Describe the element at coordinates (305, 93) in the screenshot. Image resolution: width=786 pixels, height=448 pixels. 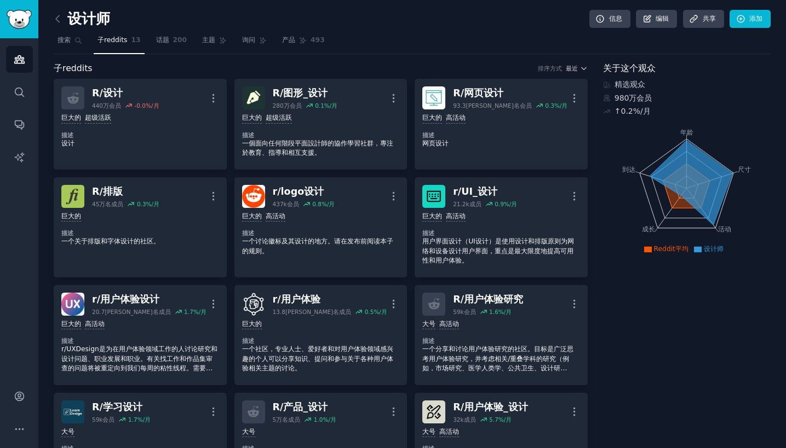
I see `div: R/ 图形_设计` at that location.